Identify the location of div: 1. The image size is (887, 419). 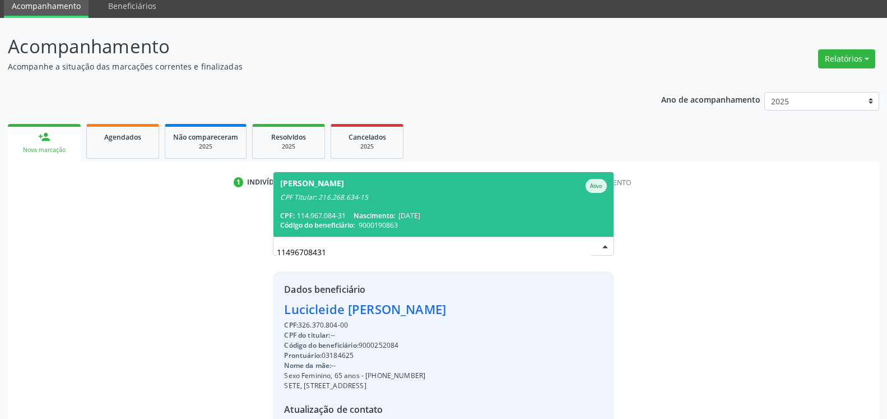
(239, 182).